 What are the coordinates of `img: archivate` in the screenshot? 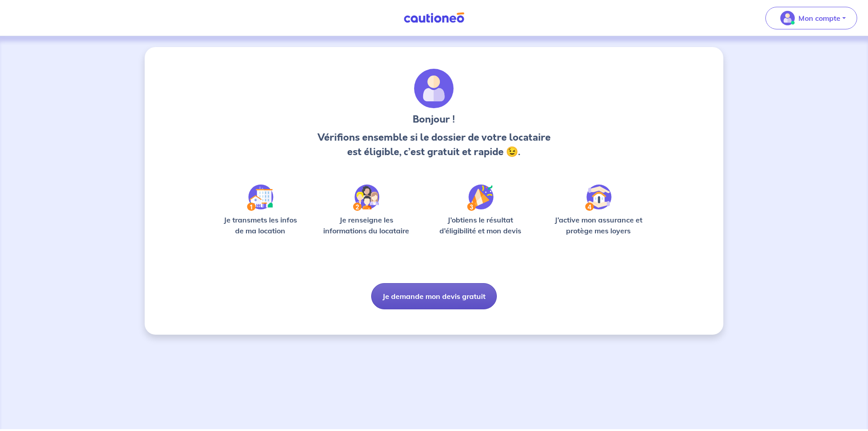 It's located at (434, 89).